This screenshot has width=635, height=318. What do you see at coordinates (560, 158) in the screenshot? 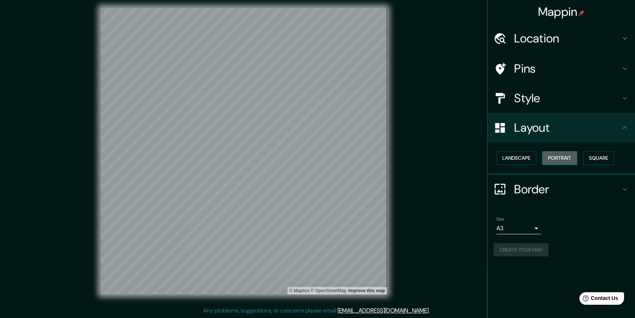
I see `button: Portrait` at bounding box center [560, 158].